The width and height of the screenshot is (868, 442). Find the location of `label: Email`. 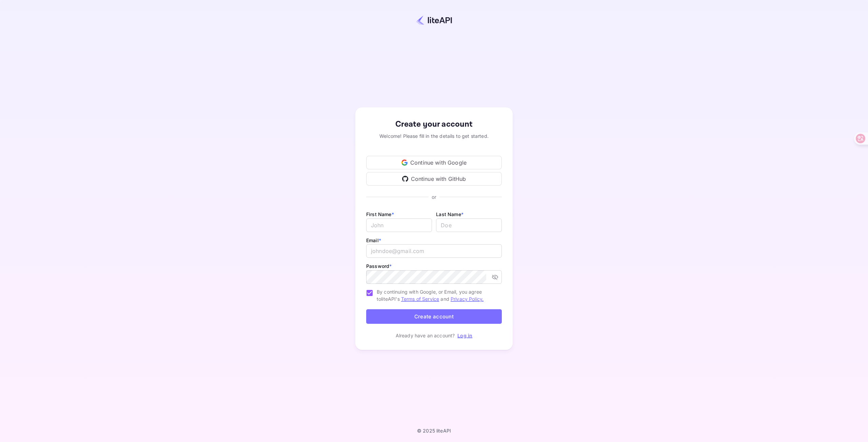

label: Email is located at coordinates (373, 240).